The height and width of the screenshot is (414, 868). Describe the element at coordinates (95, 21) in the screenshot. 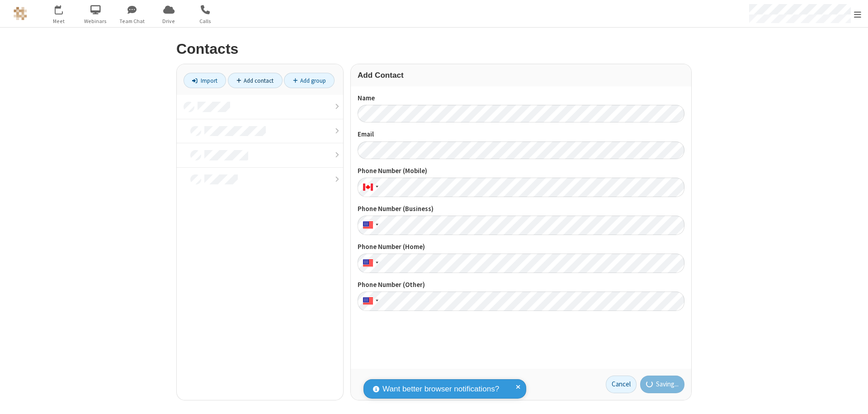

I see `span: Webinars` at that location.